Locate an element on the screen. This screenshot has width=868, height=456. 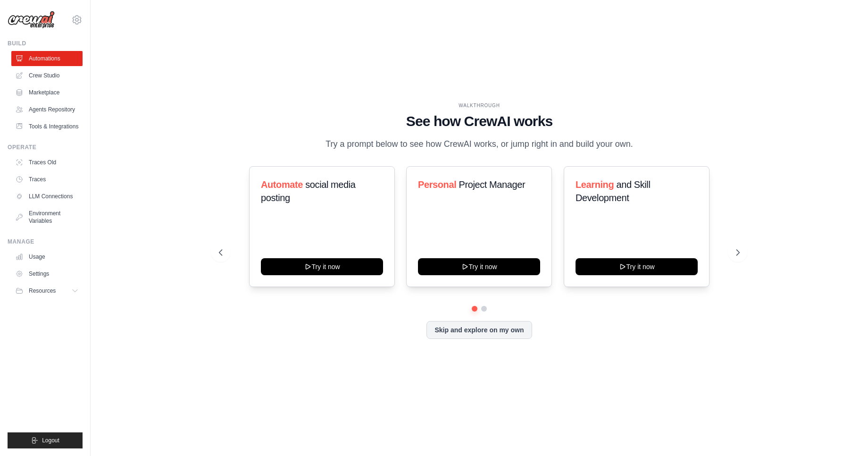
span: Resources is located at coordinates (42, 291).